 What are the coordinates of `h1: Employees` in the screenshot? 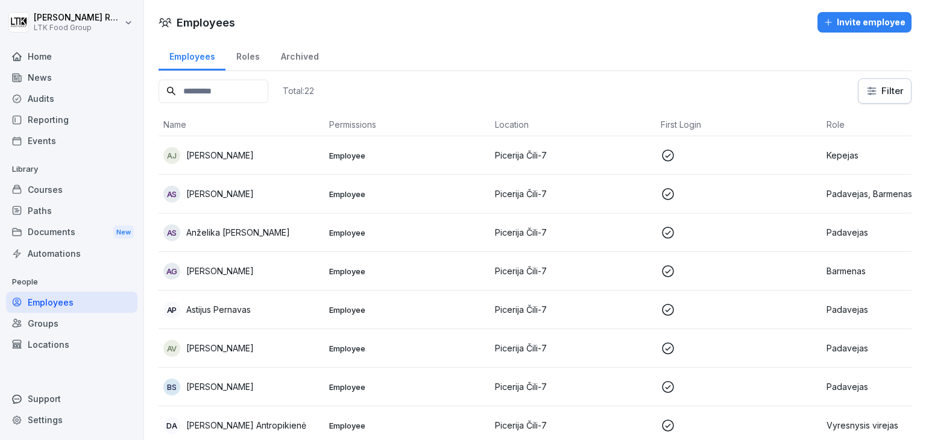 It's located at (206, 22).